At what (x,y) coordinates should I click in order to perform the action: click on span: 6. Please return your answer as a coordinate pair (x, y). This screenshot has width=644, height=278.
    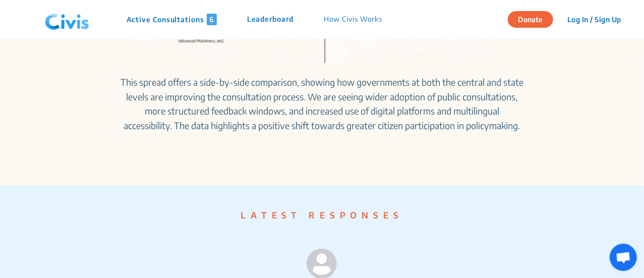
    Looking at the image, I should click on (212, 19).